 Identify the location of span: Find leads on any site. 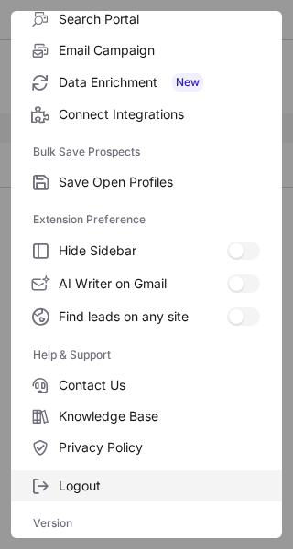
(143, 317).